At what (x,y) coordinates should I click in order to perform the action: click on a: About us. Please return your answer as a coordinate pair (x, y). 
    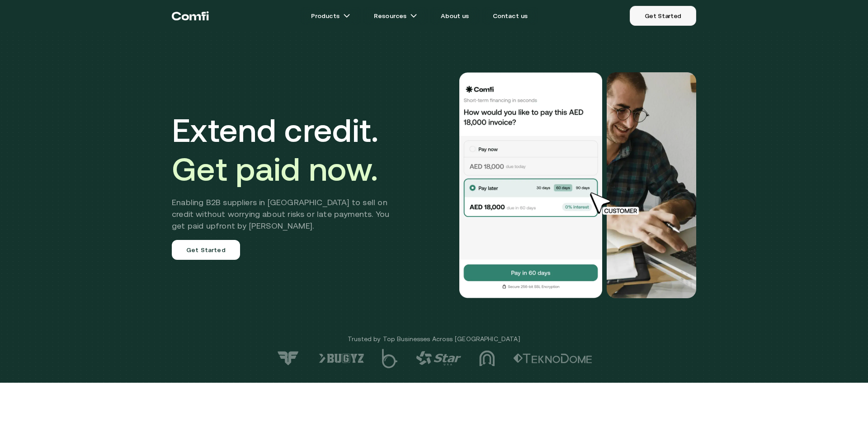
    Looking at the image, I should click on (455, 16).